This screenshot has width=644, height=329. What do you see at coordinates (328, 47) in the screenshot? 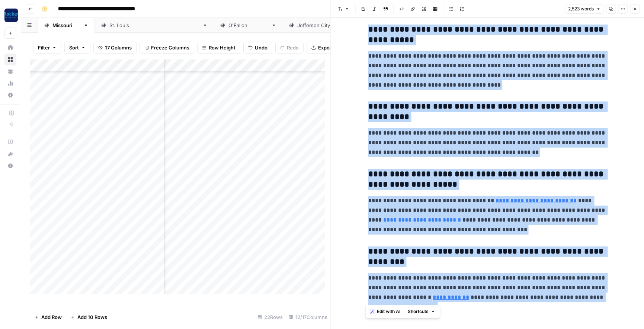
I see `button: Export CSV` at bounding box center [328, 47].